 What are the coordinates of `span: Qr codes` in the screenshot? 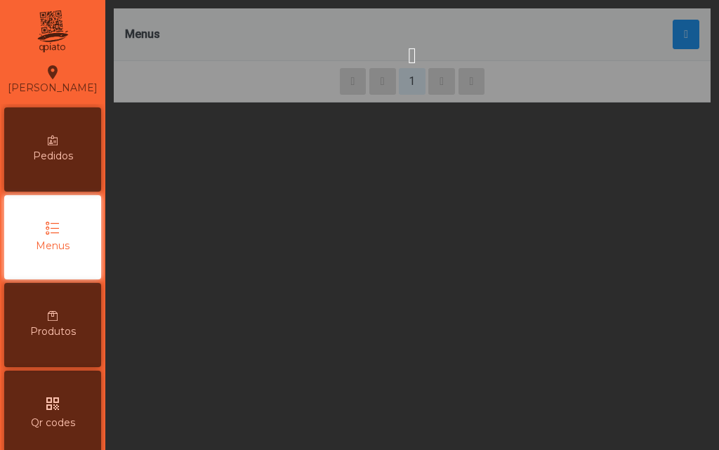 It's located at (53, 423).